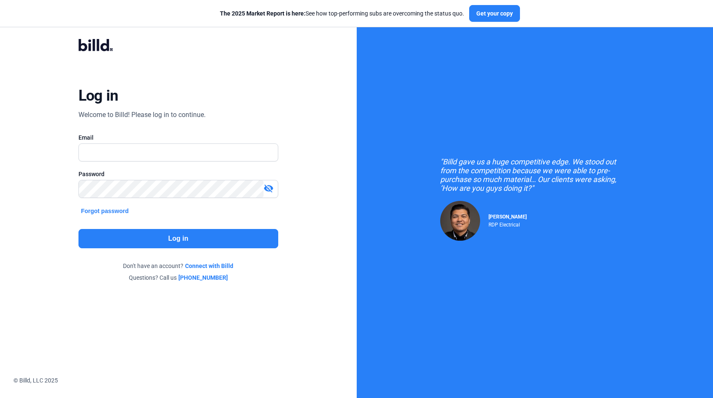  Describe the element at coordinates (178, 278) in the screenshot. I see `div: Questions? Call us` at that location.